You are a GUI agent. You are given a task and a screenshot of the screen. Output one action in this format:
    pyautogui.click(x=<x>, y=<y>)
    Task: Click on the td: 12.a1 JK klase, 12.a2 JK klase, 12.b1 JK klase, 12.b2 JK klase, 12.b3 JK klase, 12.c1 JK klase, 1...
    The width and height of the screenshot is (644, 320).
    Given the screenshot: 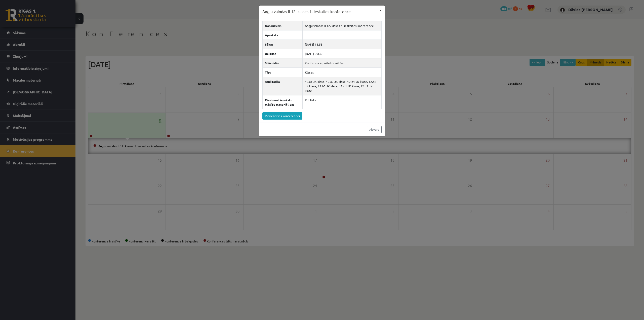 What is the action you would take?
    pyautogui.click(x=342, y=86)
    